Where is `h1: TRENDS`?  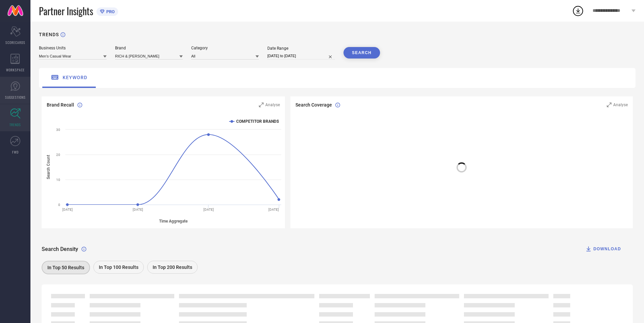
h1: TRENDS is located at coordinates (49, 34).